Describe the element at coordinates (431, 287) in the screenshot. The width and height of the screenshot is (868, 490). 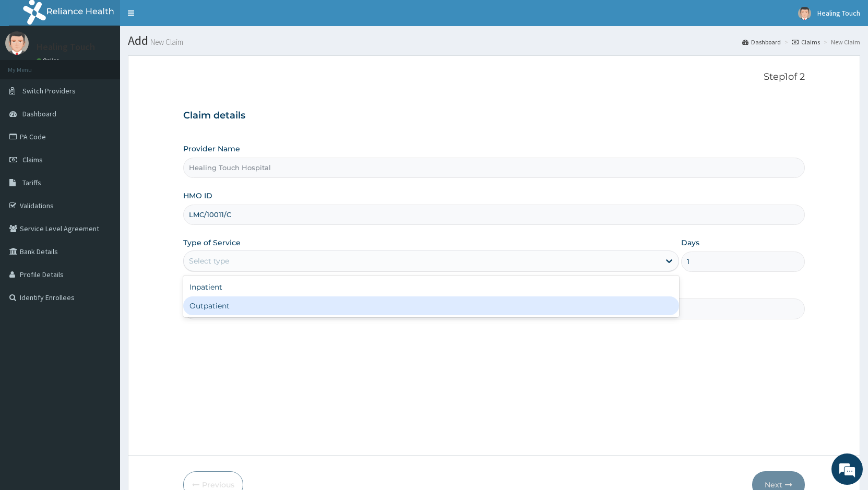
I see `div: Inpatient` at that location.